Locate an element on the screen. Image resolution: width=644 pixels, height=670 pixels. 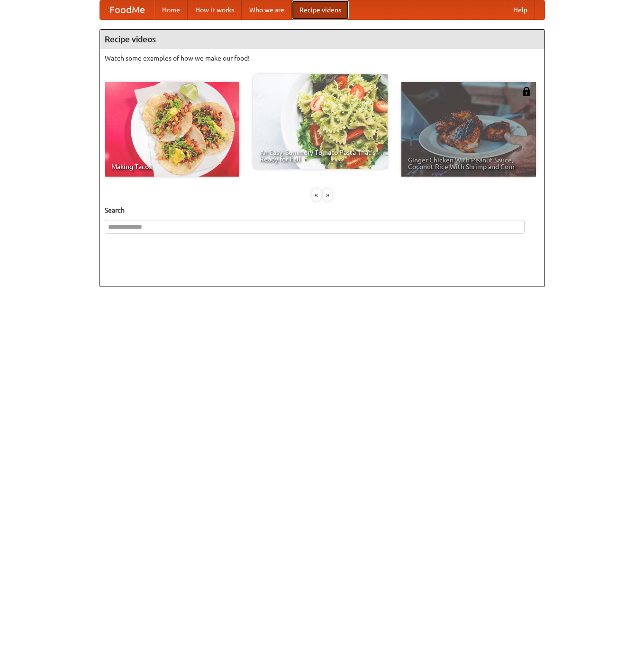
a: An Easy, Summery Tomato Pasta That's Ready for Fall is located at coordinates (320, 122).